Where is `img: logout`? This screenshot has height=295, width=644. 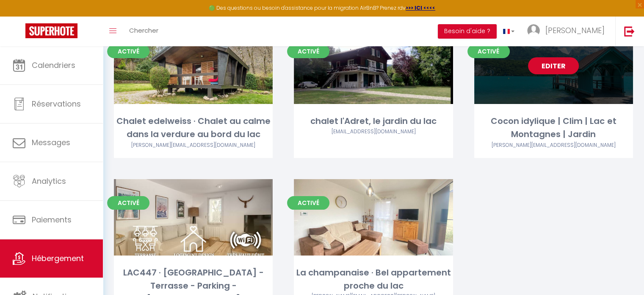
img: logout is located at coordinates (630, 31).